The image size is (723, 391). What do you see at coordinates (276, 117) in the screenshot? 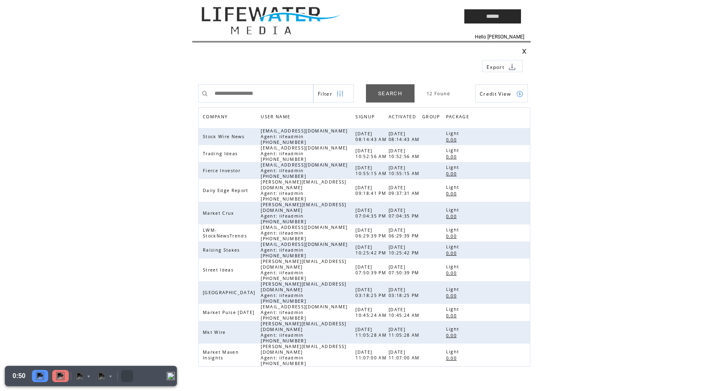
I see `span: USER NAME` at bounding box center [276, 117].